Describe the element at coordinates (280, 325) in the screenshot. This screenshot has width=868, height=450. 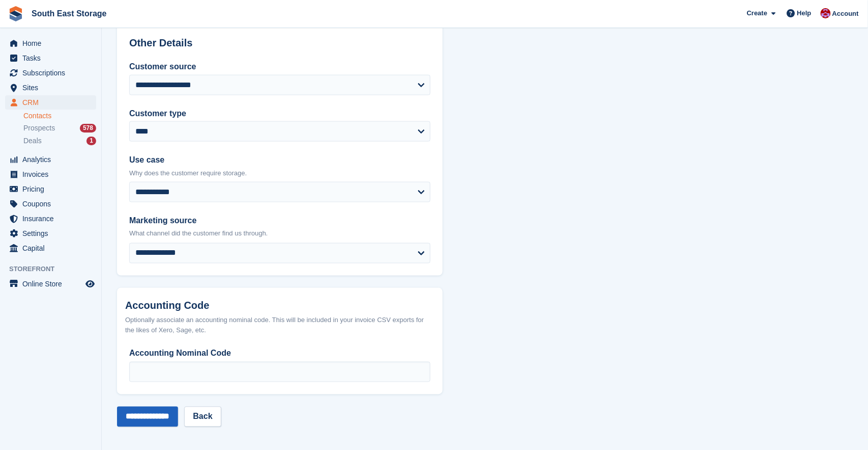
I see `div: Optionally associate an accounting nominal code. This will be included in your invoice CSV export...` at that location.